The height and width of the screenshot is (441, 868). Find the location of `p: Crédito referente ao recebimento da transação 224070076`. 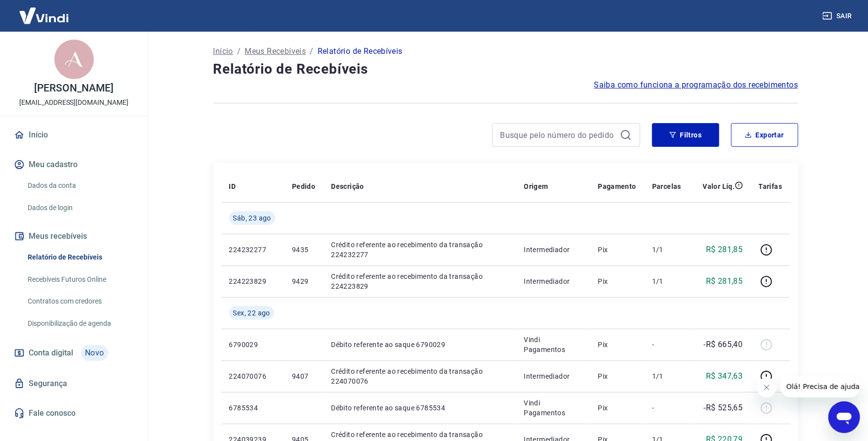

p: Crédito referente ao recebimento da transação 224070076 is located at coordinates (419, 376).